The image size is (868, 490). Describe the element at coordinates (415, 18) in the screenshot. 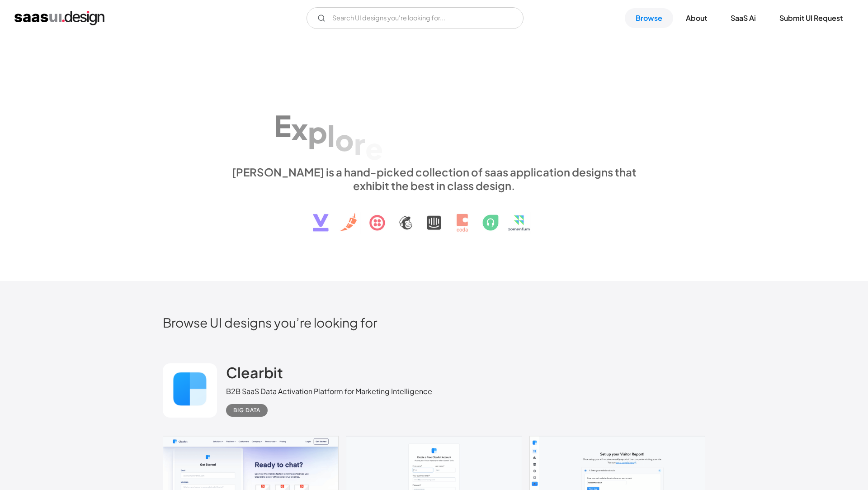

I see `input: Search UI designs you're looking for...` at that location.